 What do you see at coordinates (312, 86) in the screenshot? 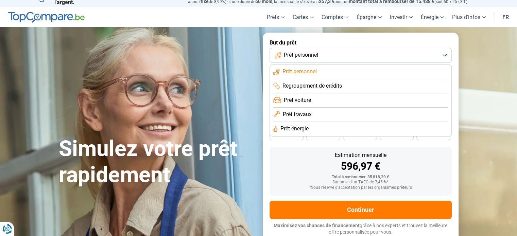
I see `span: Regroupement de crédits` at bounding box center [312, 86].